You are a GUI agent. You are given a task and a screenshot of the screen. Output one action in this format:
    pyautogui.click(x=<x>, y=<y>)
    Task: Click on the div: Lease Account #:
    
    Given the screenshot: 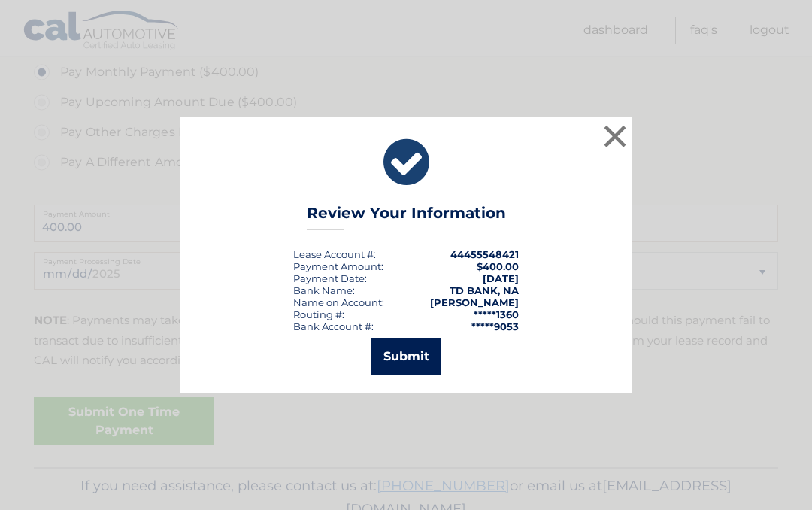 What is the action you would take?
    pyautogui.click(x=335, y=254)
    